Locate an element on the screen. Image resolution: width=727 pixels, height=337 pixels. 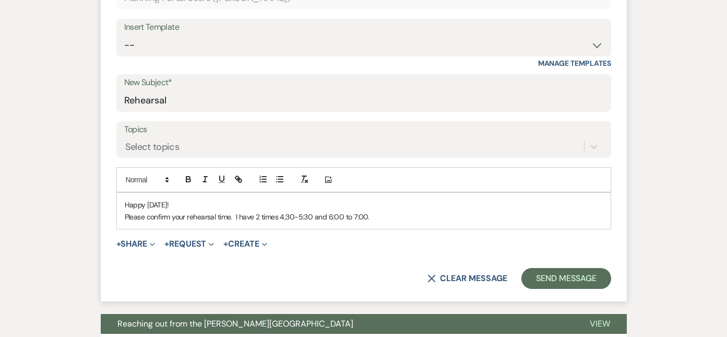
a: Manage Templates is located at coordinates (575, 63).